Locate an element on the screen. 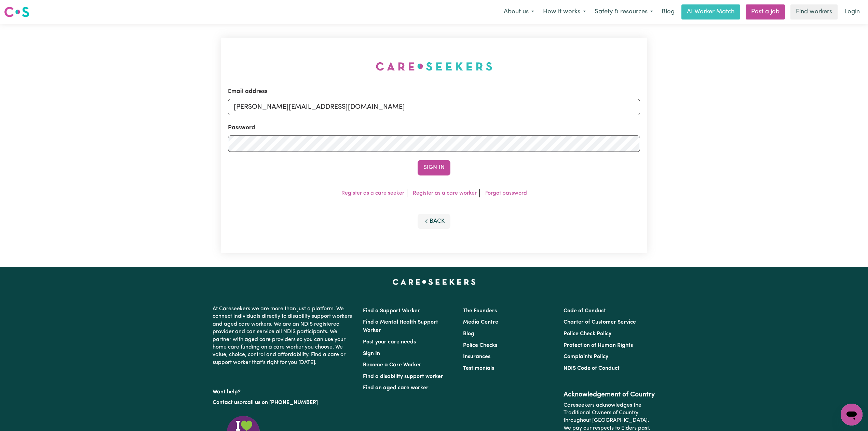  a: Find a disability support worker is located at coordinates (403, 376).